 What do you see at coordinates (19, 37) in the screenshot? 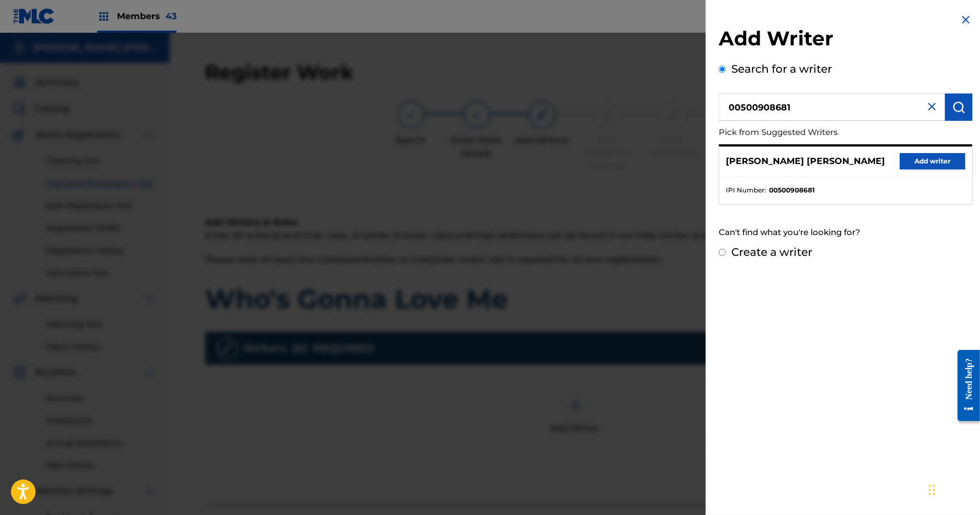
I see `div: Need help?` at bounding box center [19, 37].